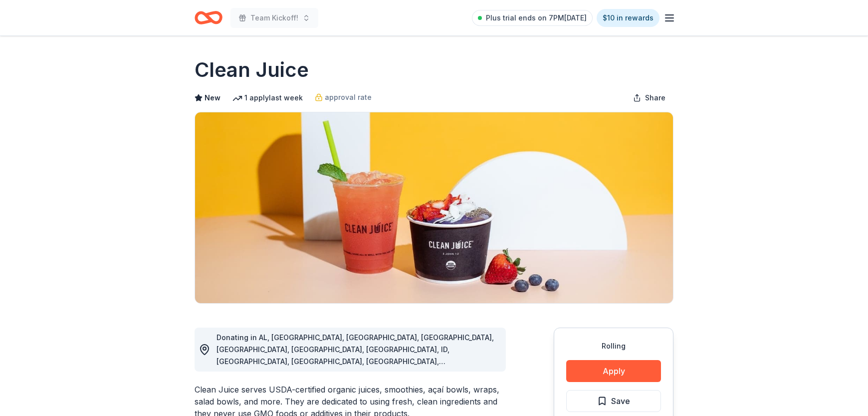 The width and height of the screenshot is (868, 416). Describe the element at coordinates (614, 402) in the screenshot. I see `button: Save` at that location.